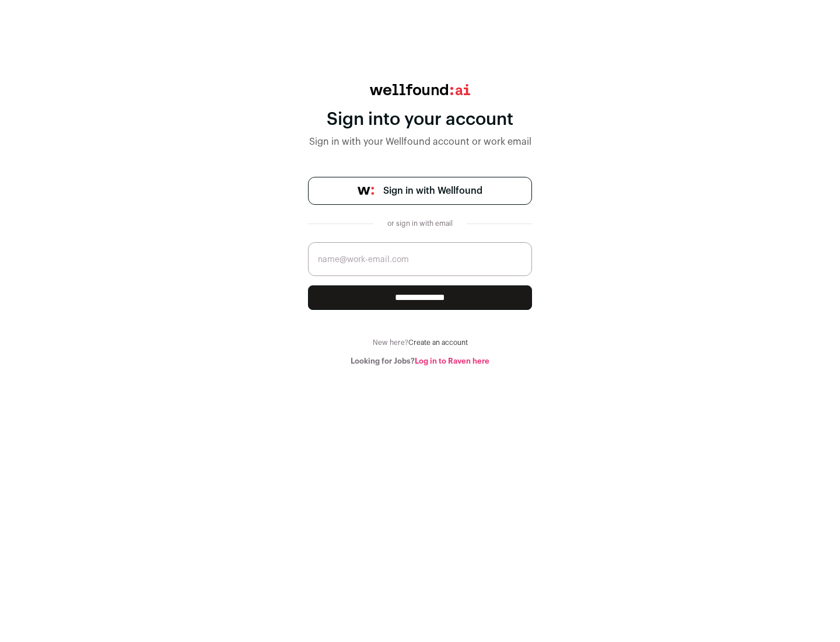 Image resolution: width=840 pixels, height=642 pixels. What do you see at coordinates (452, 360) in the screenshot?
I see `a: Log in to Raven here` at bounding box center [452, 360].